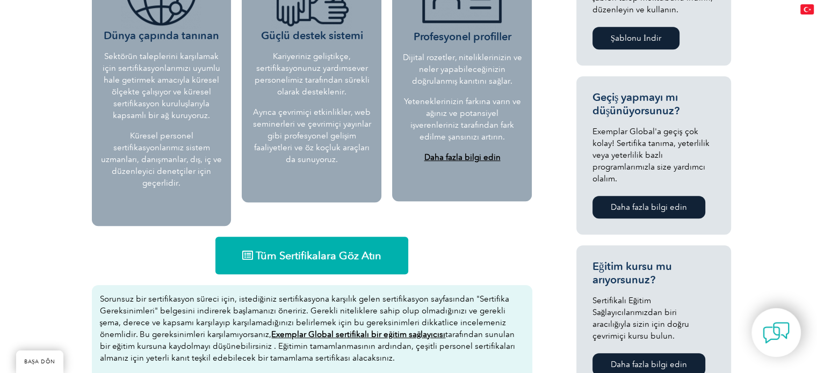 This screenshot has height=373, width=817. What do you see at coordinates (312, 74) in the screenshot?
I see `font: Kariyeriniz geliştikçe, sertifikasyonunuz yardımsever personelimiz tarafından sürekli olarak dest...` at bounding box center [312, 74].